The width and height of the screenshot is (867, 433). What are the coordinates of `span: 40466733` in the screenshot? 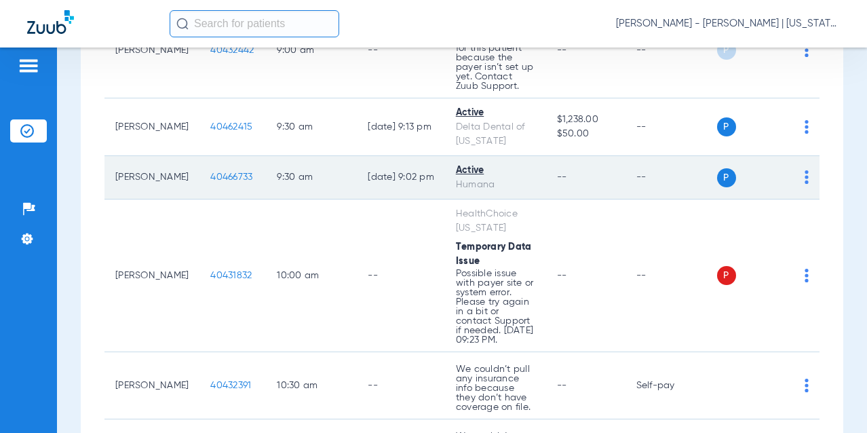 It's located at (231, 177).